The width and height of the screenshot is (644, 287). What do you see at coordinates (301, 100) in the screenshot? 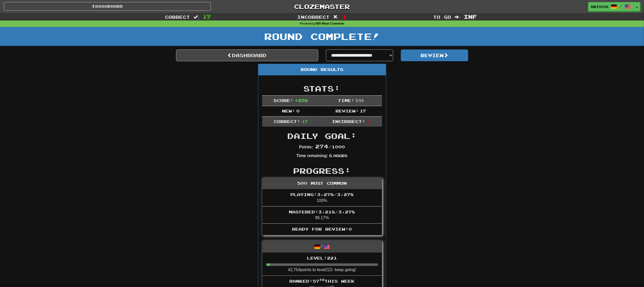
I see `span: + 258` at bounding box center [301, 100].